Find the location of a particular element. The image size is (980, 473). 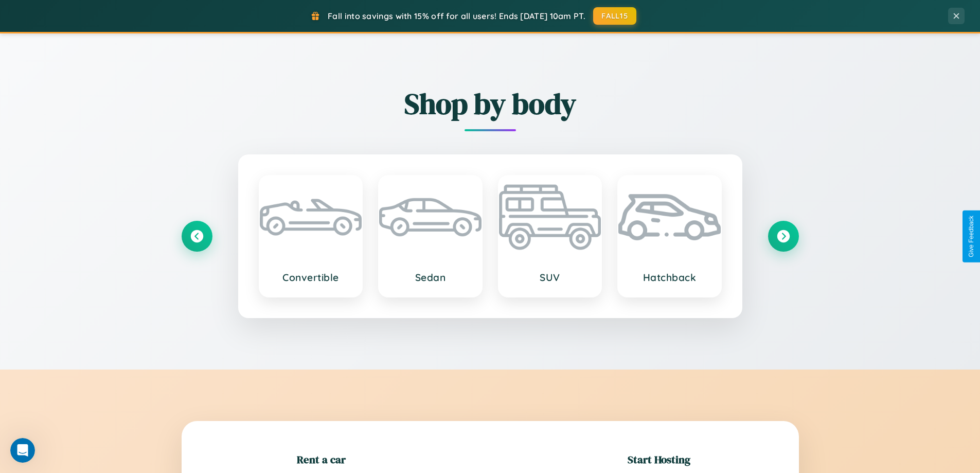

h2: Rent a car is located at coordinates (321, 459).